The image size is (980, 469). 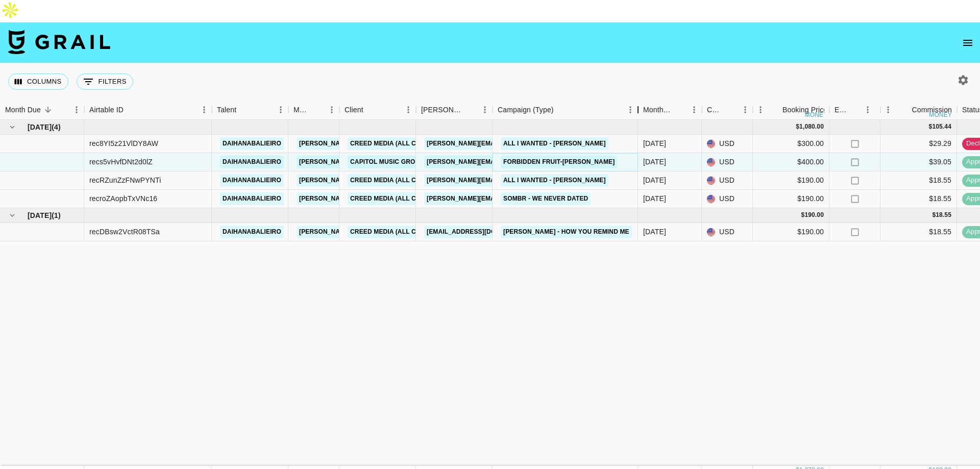 What do you see at coordinates (546, 199) in the screenshot?
I see `a: sombr - we never dated` at bounding box center [546, 199].